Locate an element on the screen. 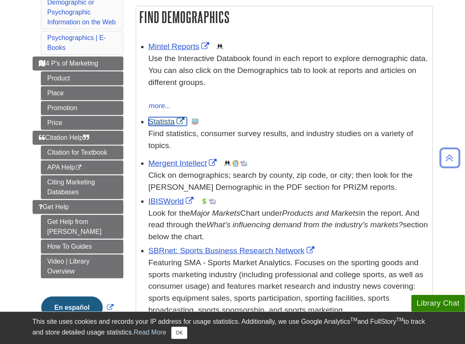  span: Get Help is located at coordinates (54, 207).